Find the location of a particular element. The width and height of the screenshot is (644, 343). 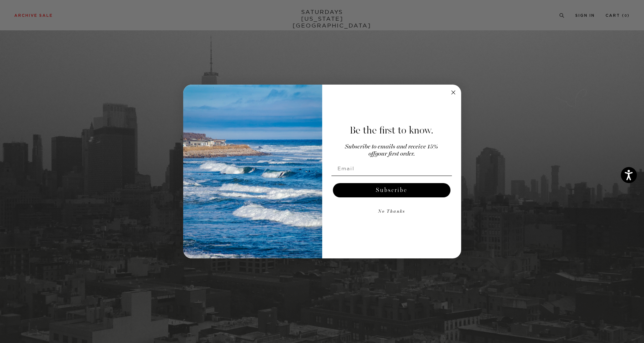

span: your first order. is located at coordinates (395, 154).